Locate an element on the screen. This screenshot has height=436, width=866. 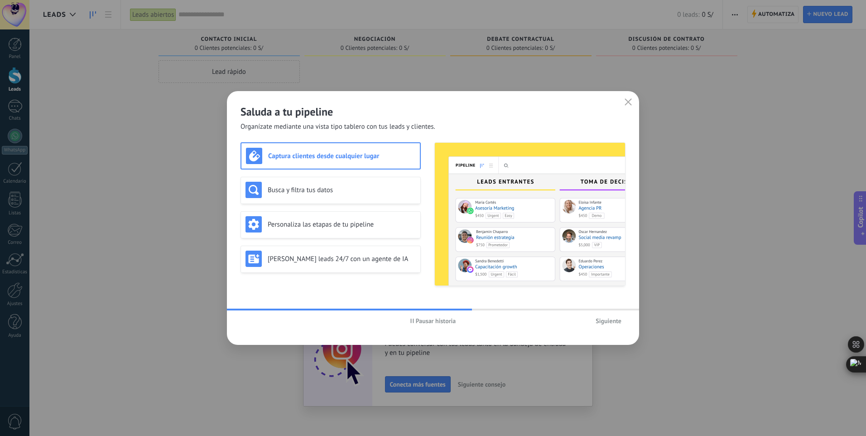
button: Siguiente is located at coordinates (609, 321).